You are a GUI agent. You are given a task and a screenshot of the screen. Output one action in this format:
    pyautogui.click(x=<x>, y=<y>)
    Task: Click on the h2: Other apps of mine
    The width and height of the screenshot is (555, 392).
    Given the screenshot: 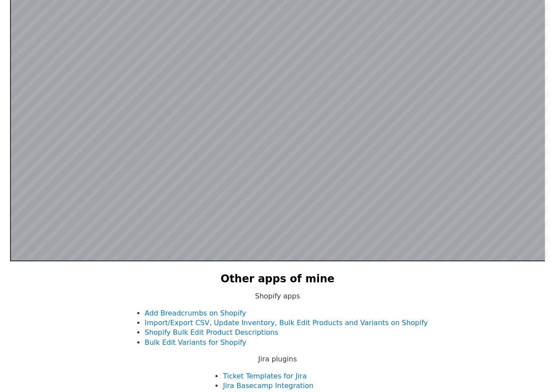 What is the action you would take?
    pyautogui.click(x=278, y=279)
    